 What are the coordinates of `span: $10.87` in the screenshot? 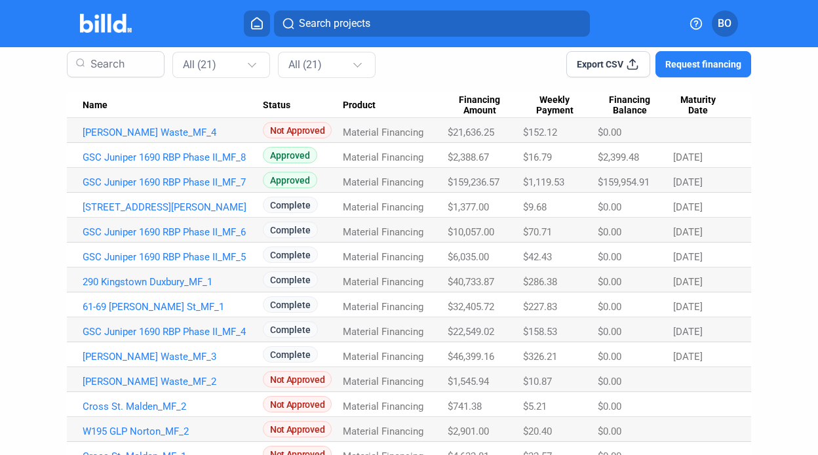 It's located at (538, 382).